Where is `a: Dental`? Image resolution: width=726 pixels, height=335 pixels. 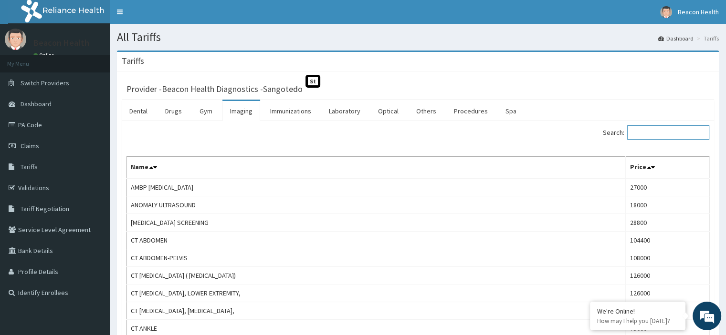
a: Dental is located at coordinates (138, 111).